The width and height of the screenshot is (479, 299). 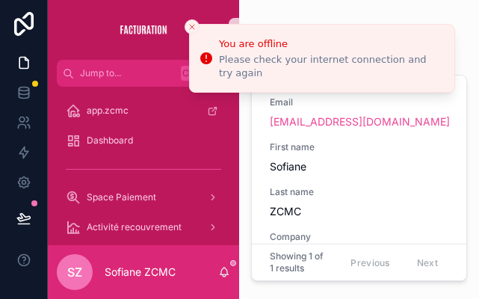 I want to click on span: app.zcmc, so click(x=108, y=111).